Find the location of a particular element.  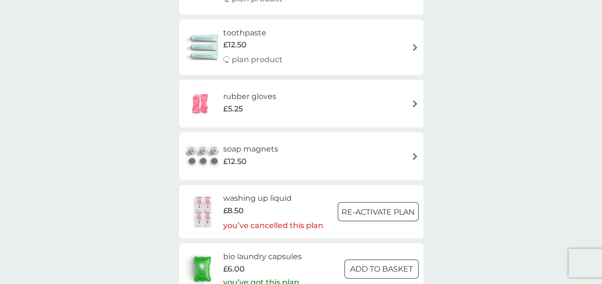

button: ADD TO BASKET is located at coordinates (381, 270).